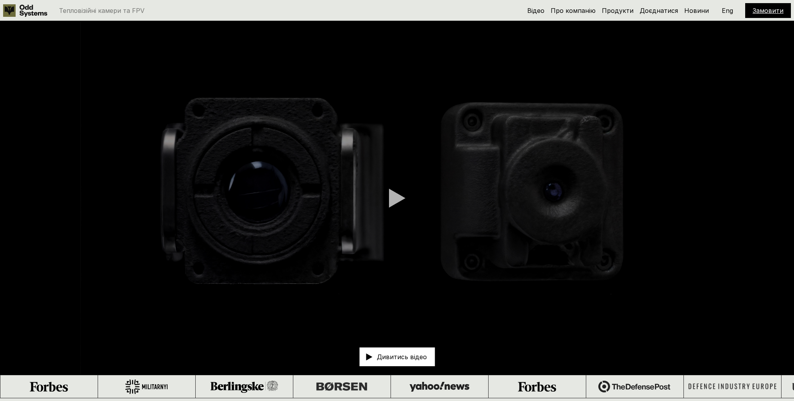 This screenshot has height=401, width=794. Describe the element at coordinates (617, 11) in the screenshot. I see `a: Продукти` at that location.